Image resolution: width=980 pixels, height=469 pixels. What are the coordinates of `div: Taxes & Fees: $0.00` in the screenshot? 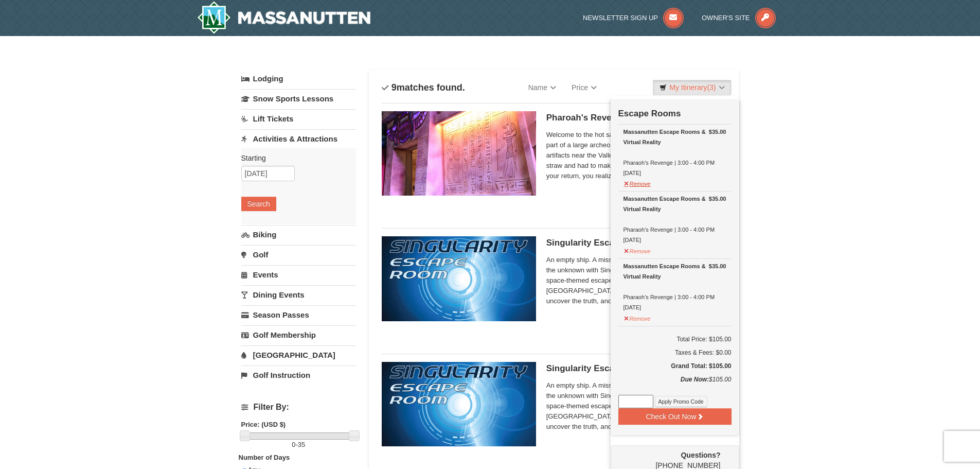 It's located at (675, 353).